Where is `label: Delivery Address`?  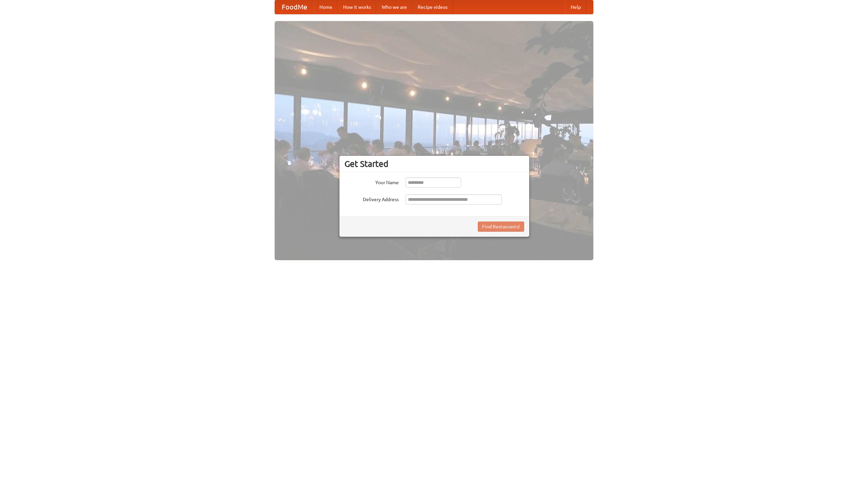 label: Delivery Address is located at coordinates (372, 199).